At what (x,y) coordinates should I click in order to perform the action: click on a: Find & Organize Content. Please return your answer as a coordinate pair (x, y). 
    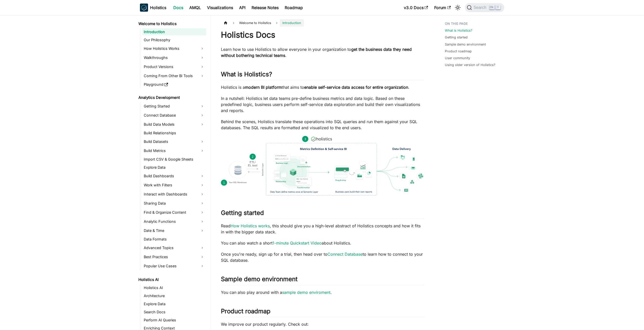
    Looking at the image, I should click on (174, 213).